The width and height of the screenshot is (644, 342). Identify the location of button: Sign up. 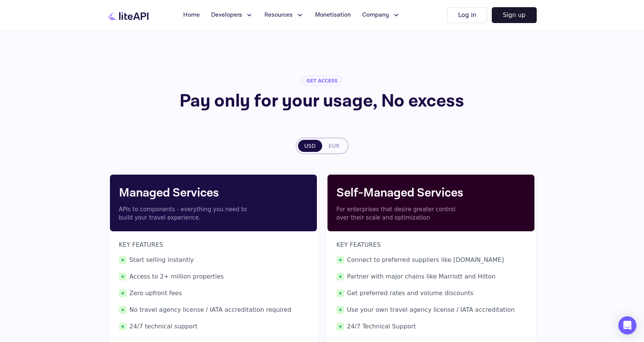
(514, 15).